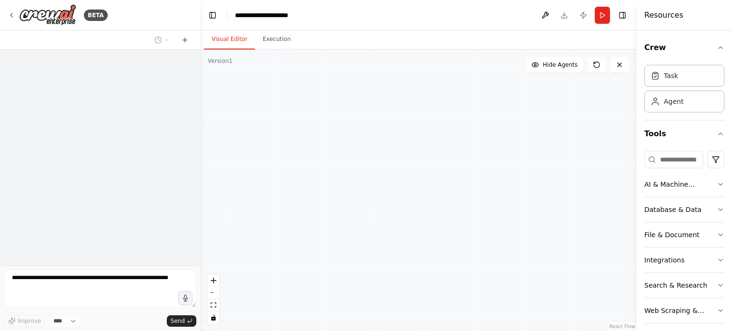 Image resolution: width=732 pixels, height=331 pixels. I want to click on div: BETA, so click(96, 15).